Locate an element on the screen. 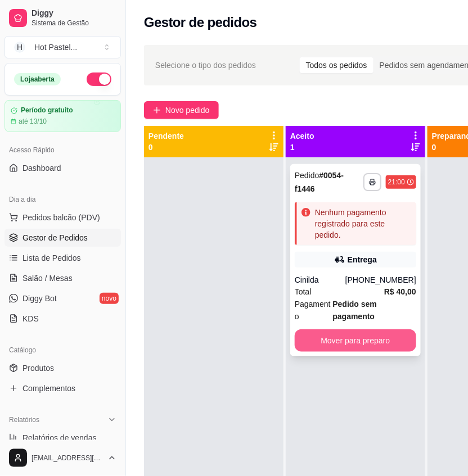  a: Complementos is located at coordinates (62, 388).